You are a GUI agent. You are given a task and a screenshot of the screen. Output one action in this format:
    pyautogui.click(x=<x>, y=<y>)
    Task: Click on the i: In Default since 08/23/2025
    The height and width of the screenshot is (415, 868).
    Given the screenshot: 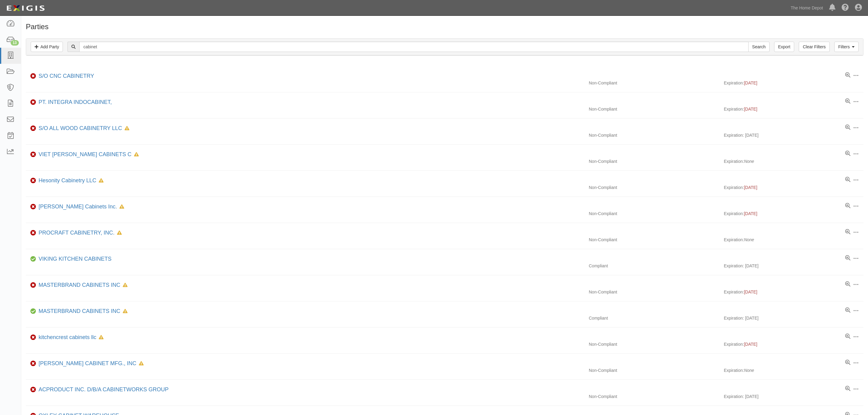 What is the action you would take?
    pyautogui.click(x=101, y=181)
    